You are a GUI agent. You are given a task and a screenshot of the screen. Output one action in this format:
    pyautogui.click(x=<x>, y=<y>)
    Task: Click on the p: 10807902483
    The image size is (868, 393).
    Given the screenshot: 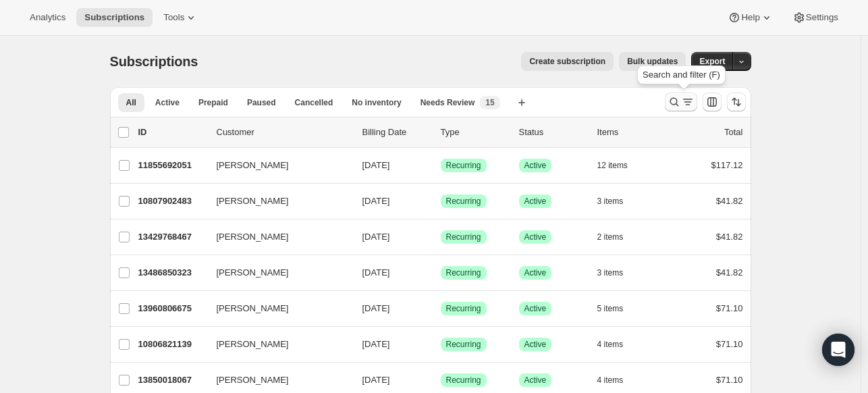 What is the action you would take?
    pyautogui.click(x=172, y=201)
    